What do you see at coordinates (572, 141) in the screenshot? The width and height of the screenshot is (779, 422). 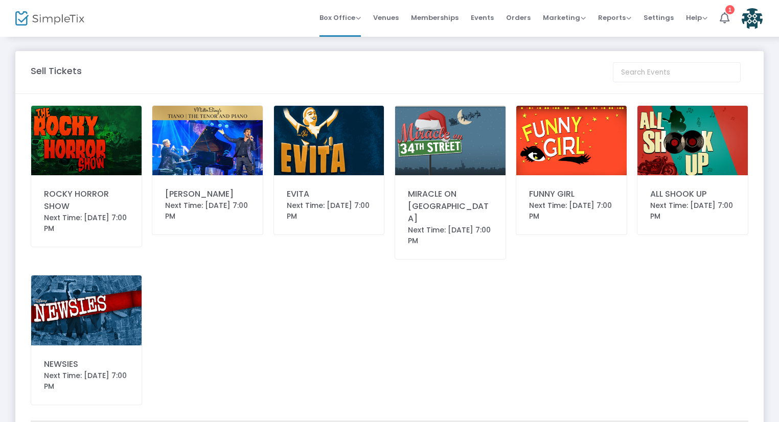 I see `img: CarlosFranco-AETFunnyGirlHome.png` at bounding box center [572, 141].